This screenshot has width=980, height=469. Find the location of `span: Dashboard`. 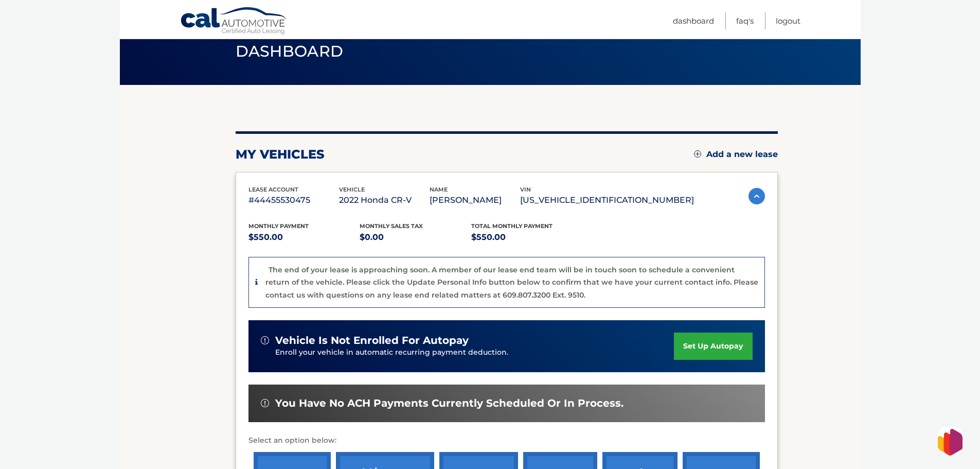

span: Dashboard is located at coordinates (290, 51).